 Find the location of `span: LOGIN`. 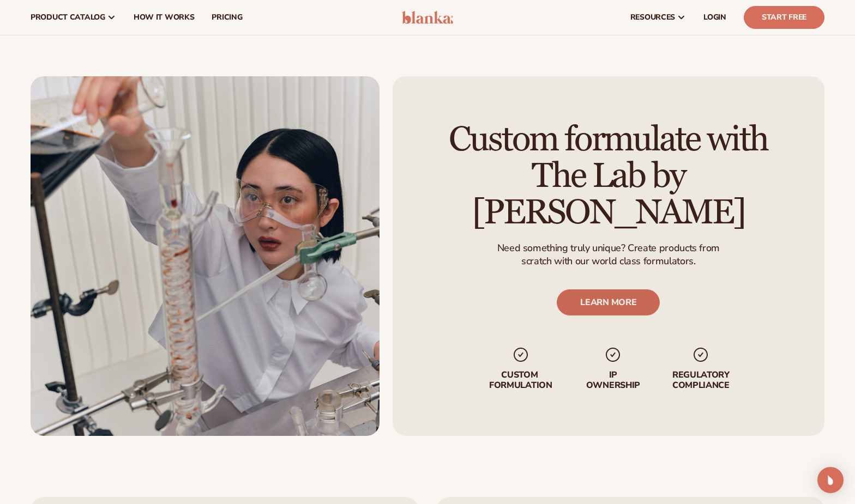

span: LOGIN is located at coordinates (715, 17).